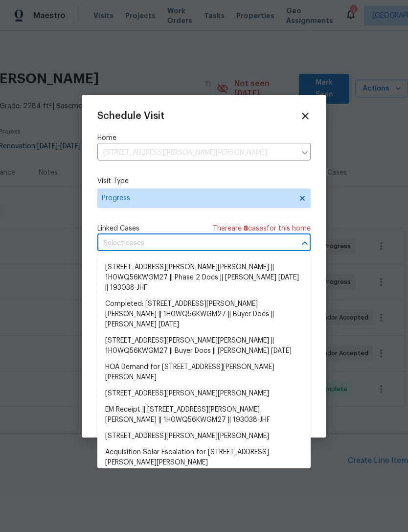 This screenshot has width=408, height=532. What do you see at coordinates (196, 153) in the screenshot?
I see `input: Enter in an address` at bounding box center [196, 153].